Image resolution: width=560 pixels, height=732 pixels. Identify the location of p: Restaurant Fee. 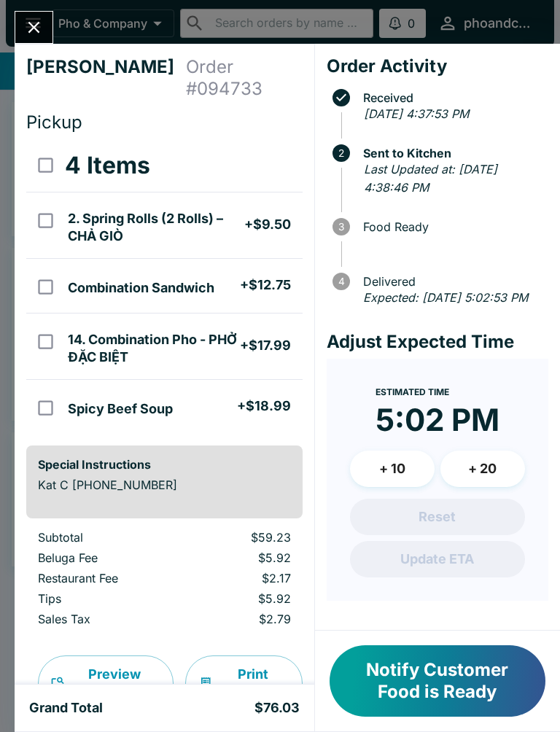
(104, 577).